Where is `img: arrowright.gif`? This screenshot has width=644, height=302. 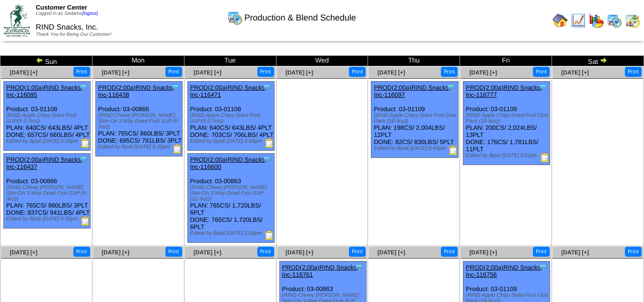
img: arrowright.gif is located at coordinates (604, 60).